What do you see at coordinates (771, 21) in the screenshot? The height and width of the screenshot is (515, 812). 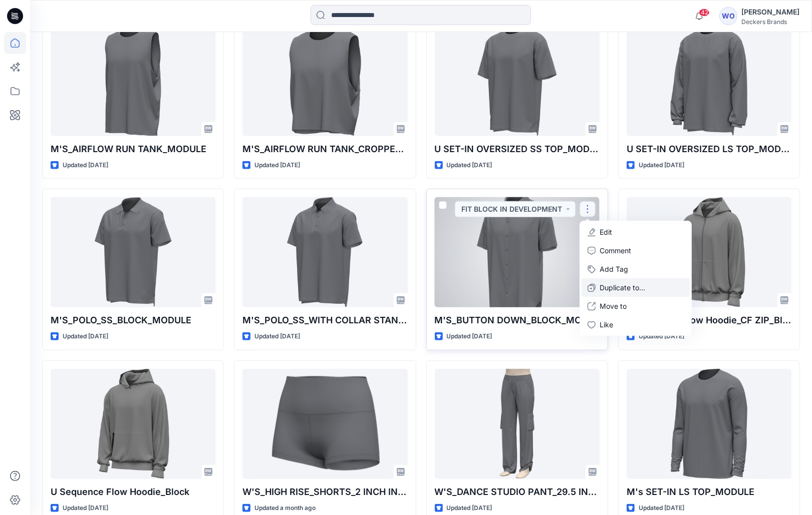 I see `div: Deckers Brands` at bounding box center [771, 21].